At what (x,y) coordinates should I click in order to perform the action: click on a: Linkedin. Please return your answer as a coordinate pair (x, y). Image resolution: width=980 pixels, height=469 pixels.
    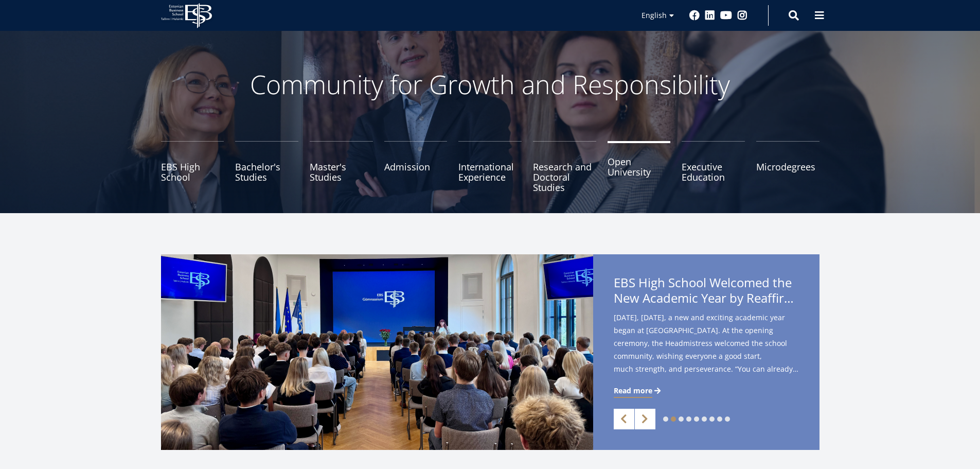
    Looking at the image, I should click on (709, 16).